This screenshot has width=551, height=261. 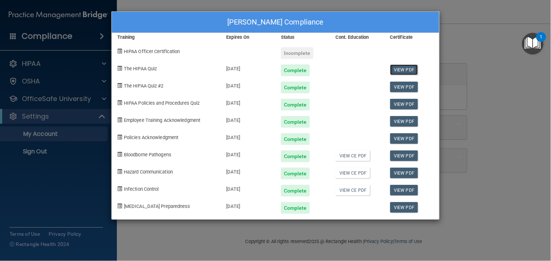 I want to click on div: 1, so click(x=541, y=42).